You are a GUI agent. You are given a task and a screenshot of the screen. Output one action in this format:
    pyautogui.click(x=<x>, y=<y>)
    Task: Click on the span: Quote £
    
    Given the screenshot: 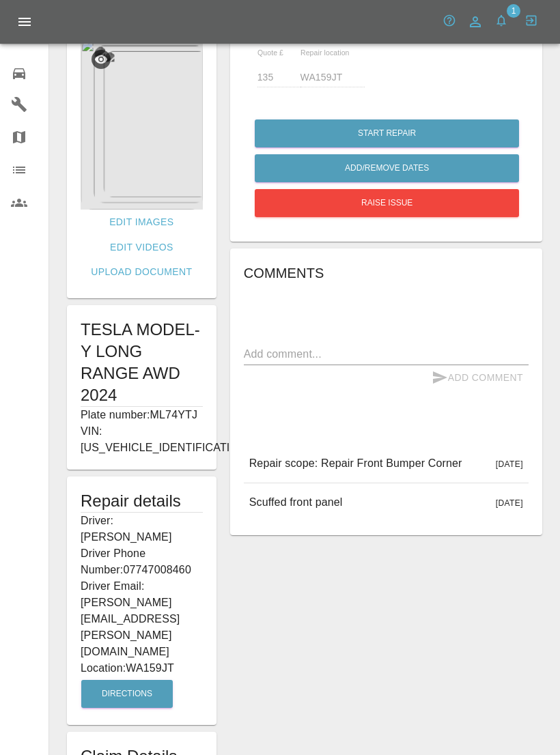 What is the action you would take?
    pyautogui.click(x=271, y=53)
    